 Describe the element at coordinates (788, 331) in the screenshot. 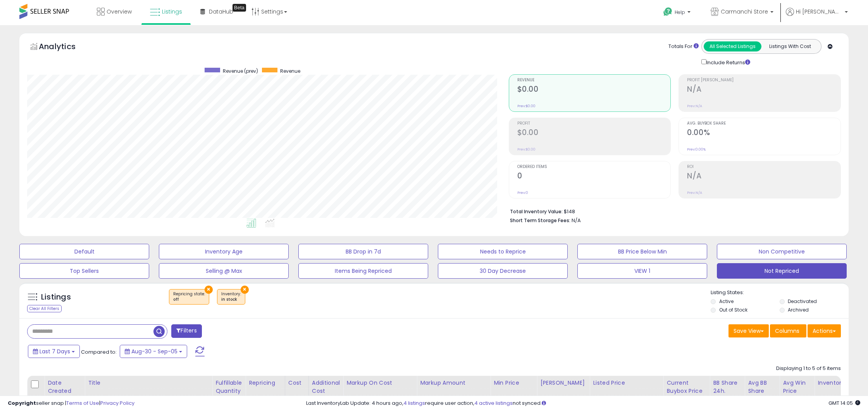

I see `button: Columns` at that location.